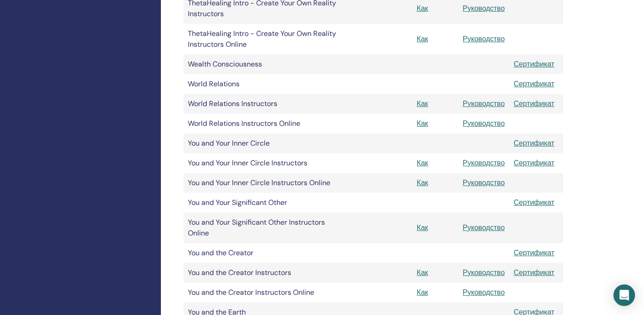 This screenshot has height=315, width=644. Describe the element at coordinates (264, 292) in the screenshot. I see `td: You and the Creator Instructors Online` at that location.